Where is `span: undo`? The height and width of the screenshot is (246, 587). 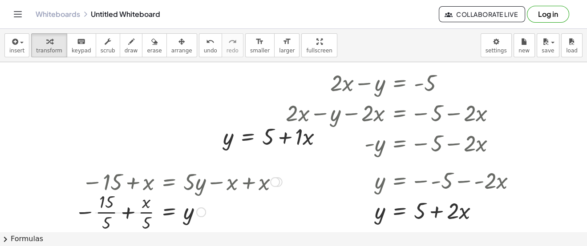 span: undo is located at coordinates (210, 51).